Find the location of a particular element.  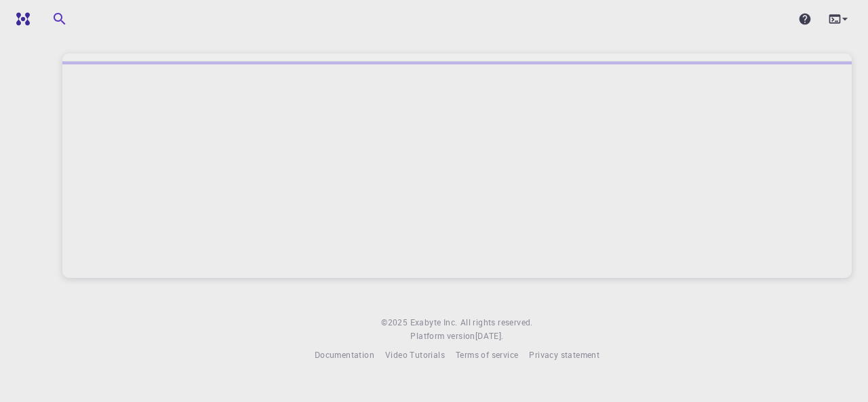

span: Documentation is located at coordinates (344, 355).